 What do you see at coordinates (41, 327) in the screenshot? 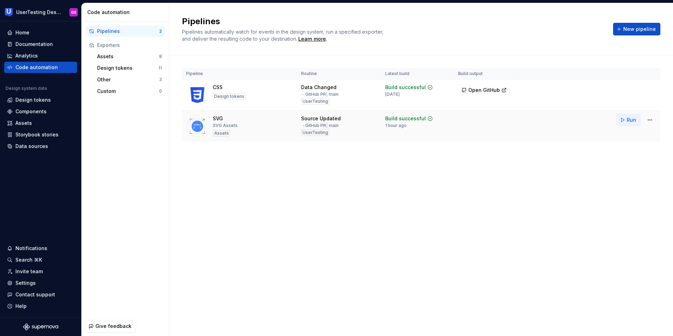
I see `a: Supernova Logo` at bounding box center [41, 327].